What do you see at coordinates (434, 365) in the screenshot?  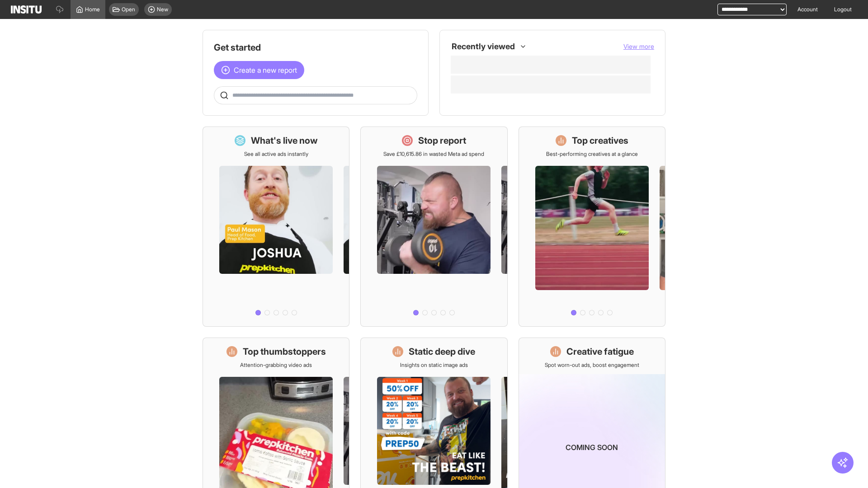 I see `p: Insights on static image ads` at bounding box center [434, 365].